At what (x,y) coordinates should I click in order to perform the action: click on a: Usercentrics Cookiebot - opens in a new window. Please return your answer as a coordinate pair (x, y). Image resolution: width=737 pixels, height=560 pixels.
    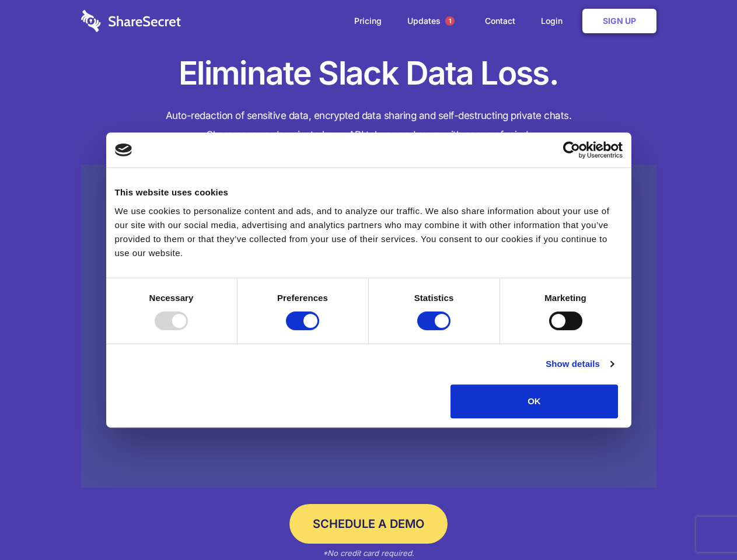
    Looking at the image, I should click on (571, 150).